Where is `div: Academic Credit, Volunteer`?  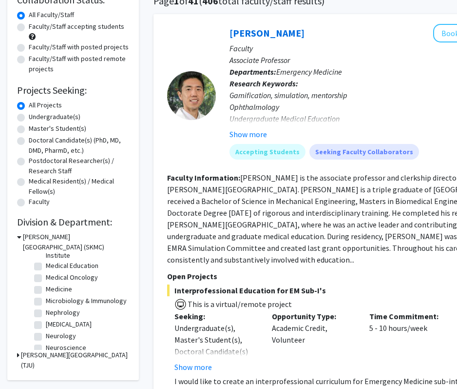
div: Academic Credit, Volunteer is located at coordinates (314, 341).